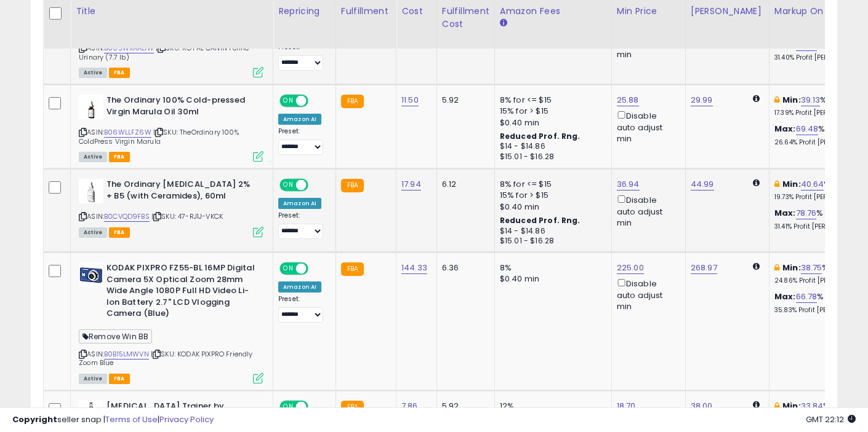  I want to click on a: 78.76, so click(806, 213).